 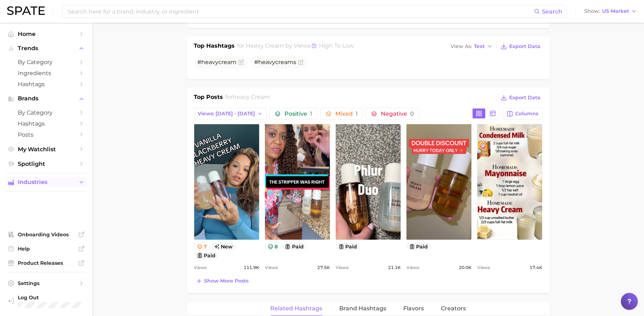 I want to click on span: View As, so click(x=462, y=46).